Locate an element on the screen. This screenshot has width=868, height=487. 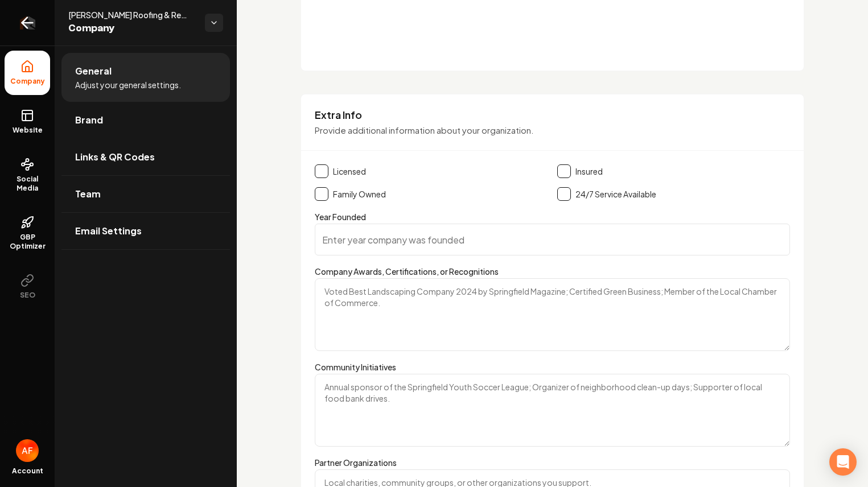
span: Account is located at coordinates (28, 471).